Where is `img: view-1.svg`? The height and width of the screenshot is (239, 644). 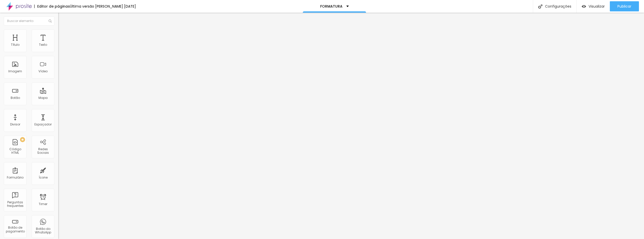
img: view-1.svg is located at coordinates (584, 6).